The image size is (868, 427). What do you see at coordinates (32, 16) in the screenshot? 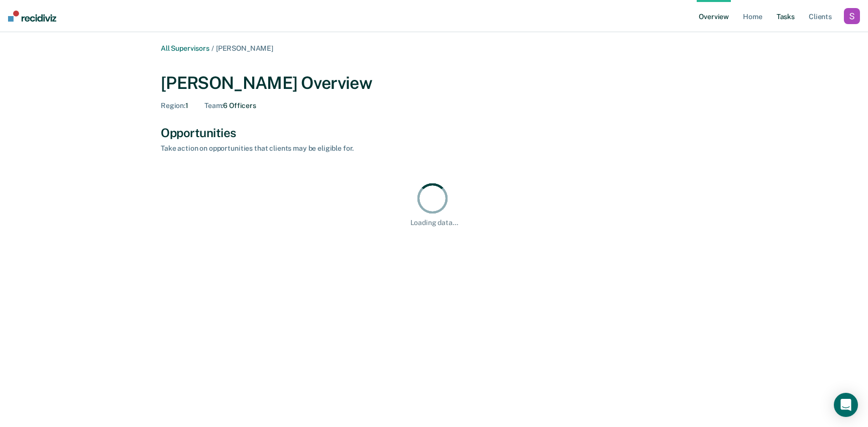
I see `img: Recidiviz` at bounding box center [32, 16].